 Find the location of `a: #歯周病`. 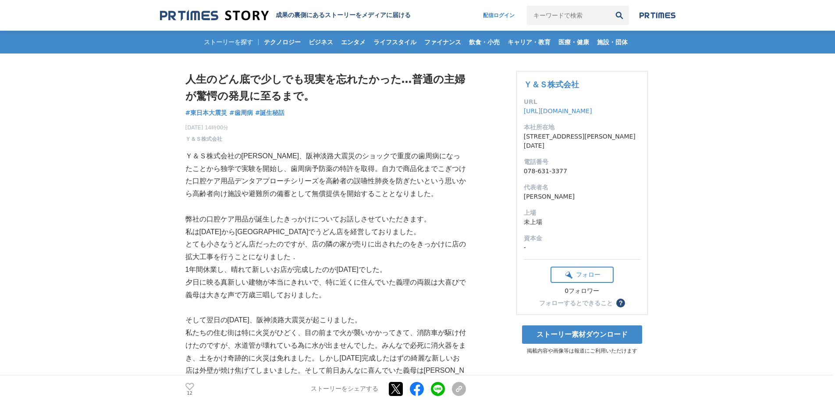

a: #歯周病 is located at coordinates (241, 113).